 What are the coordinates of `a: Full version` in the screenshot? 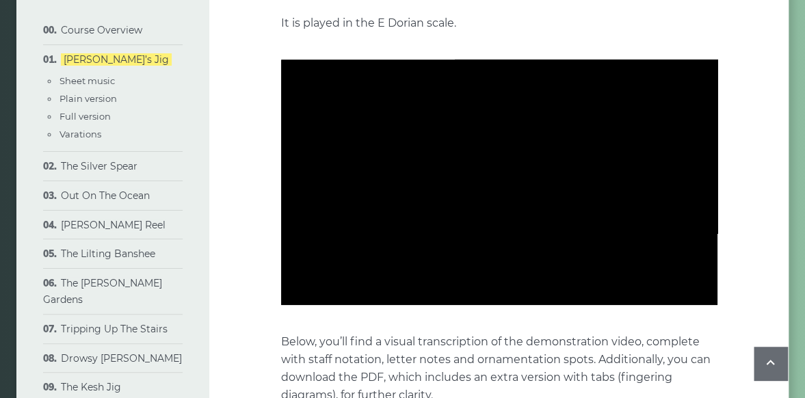 It's located at (85, 116).